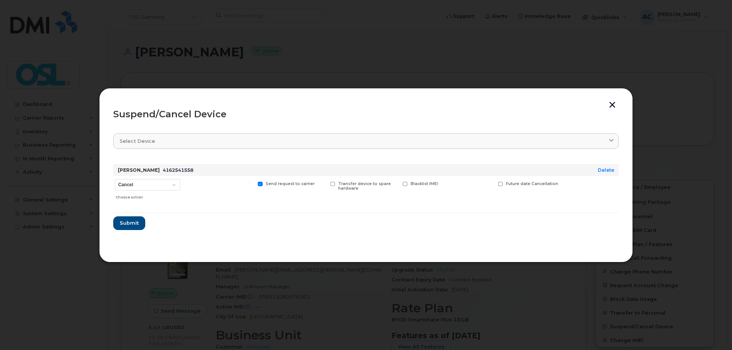 The height and width of the screenshot is (350, 732). Describe the element at coordinates (129, 223) in the screenshot. I see `button: Submit` at that location.